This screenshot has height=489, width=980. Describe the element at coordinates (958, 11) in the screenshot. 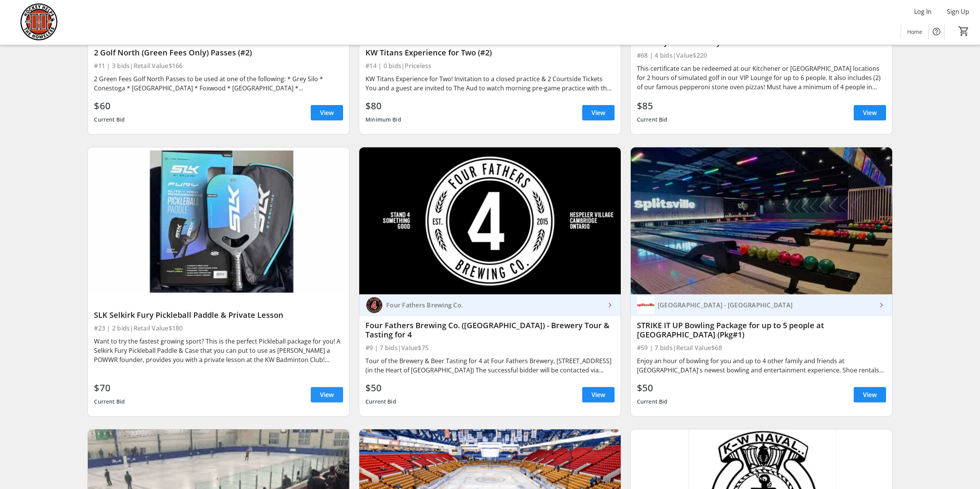

I see `button: Sign Up` at that location.